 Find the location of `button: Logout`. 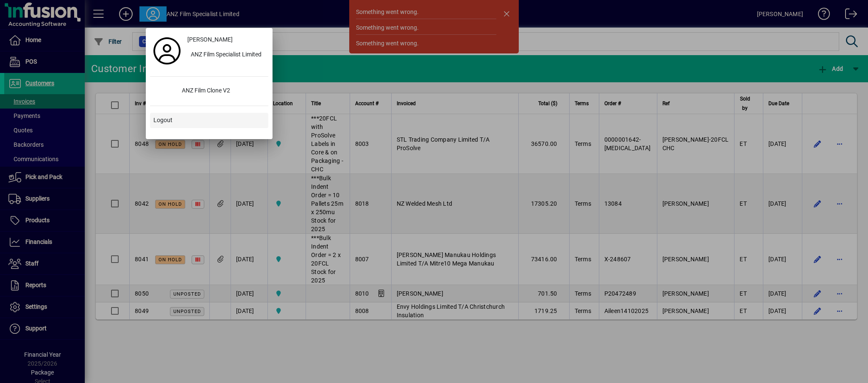

button: Logout is located at coordinates (209, 120).